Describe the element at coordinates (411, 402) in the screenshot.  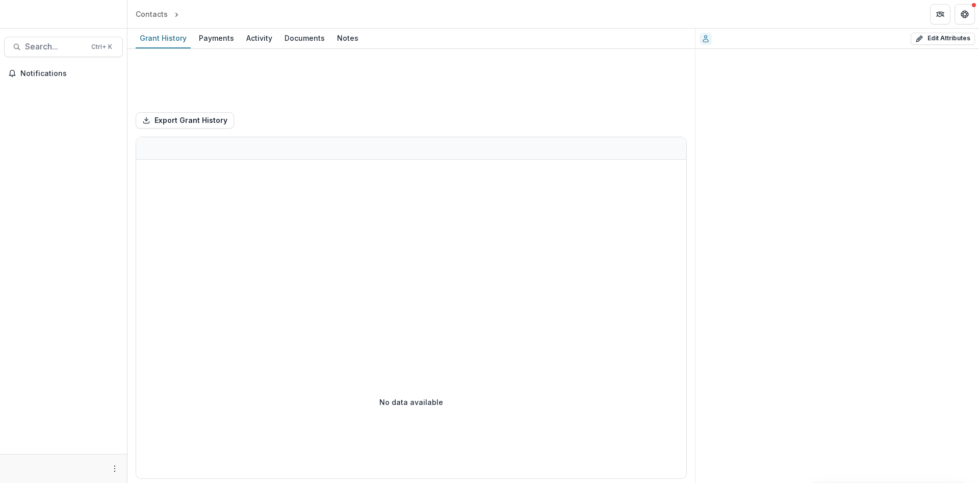
I see `p: No data available` at that location.